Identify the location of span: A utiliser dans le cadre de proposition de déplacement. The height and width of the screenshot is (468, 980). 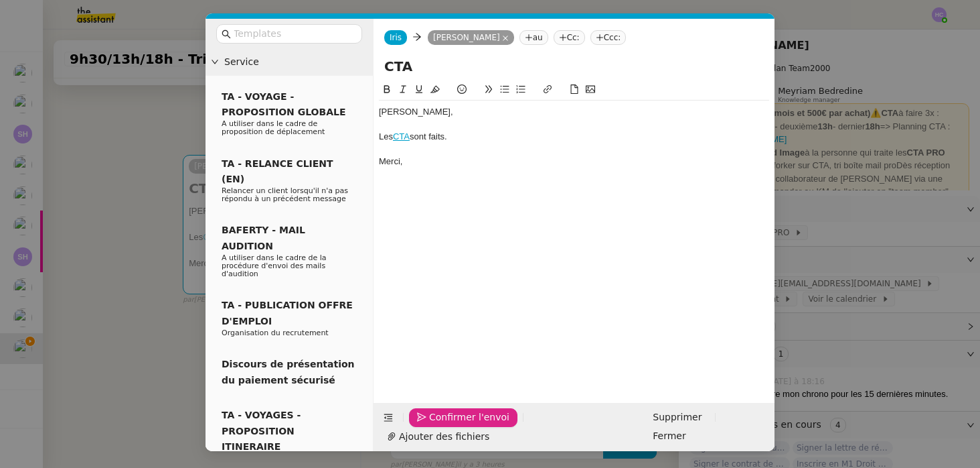
(273, 127).